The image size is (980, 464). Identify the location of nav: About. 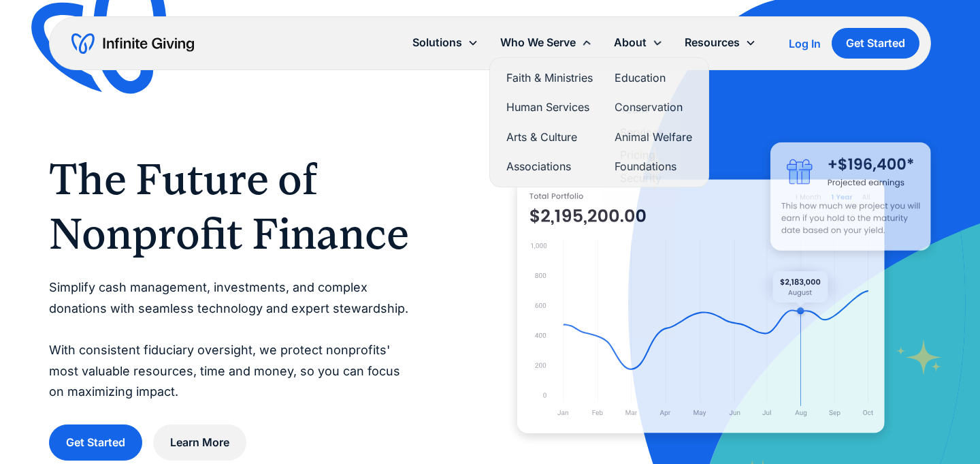
(642, 148).